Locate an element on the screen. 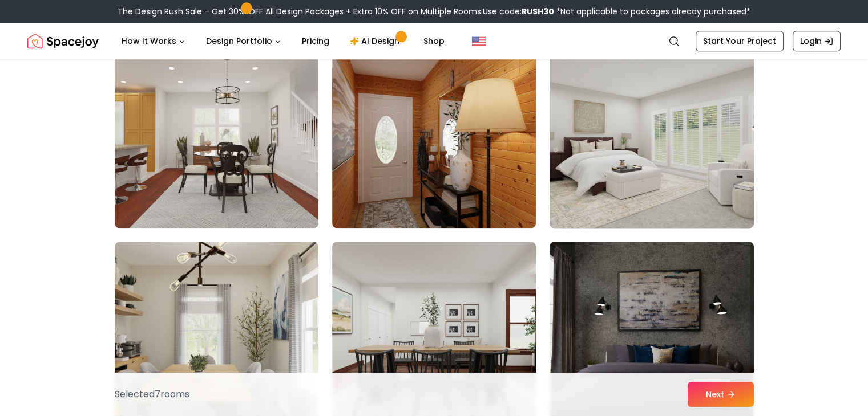 The image size is (868, 416). nav: Main is located at coordinates (283, 41).